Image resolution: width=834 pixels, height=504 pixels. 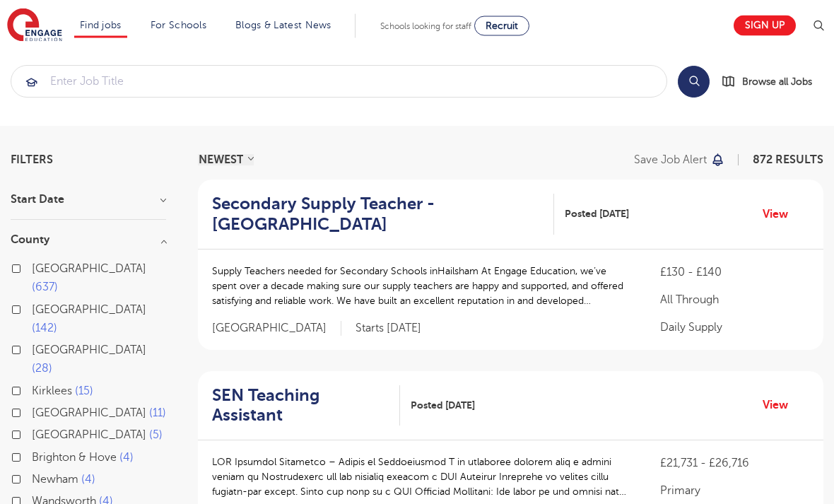 I want to click on span: Schools looking for staff, so click(x=425, y=26).